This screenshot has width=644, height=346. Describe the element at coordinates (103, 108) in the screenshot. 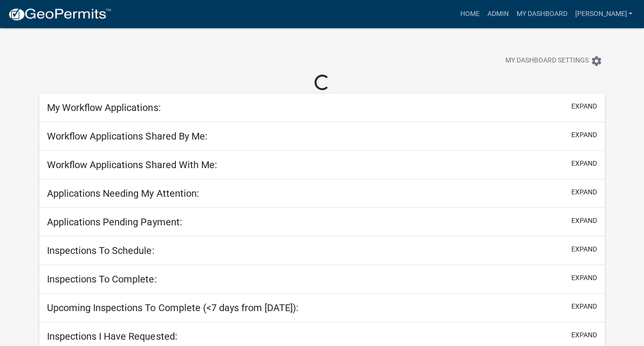

I see `h5: My Workflow Applications:` at that location.